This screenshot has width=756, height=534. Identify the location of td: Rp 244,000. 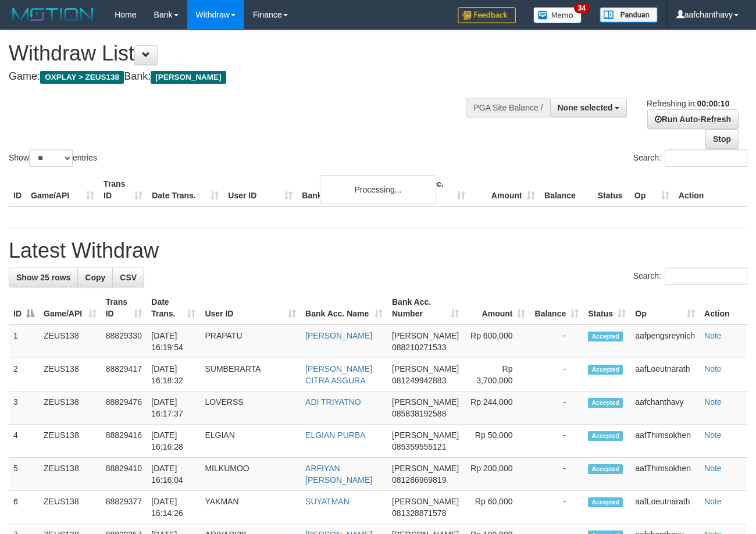
(497, 408).